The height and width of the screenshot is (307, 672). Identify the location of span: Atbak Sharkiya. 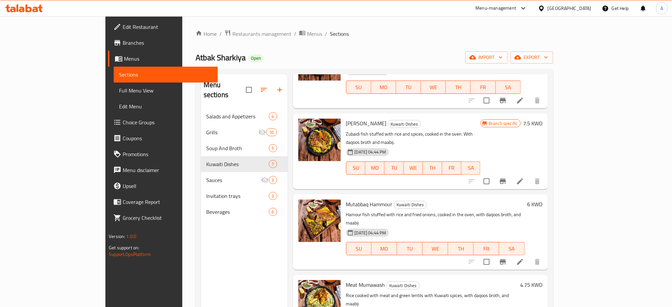
(220, 57).